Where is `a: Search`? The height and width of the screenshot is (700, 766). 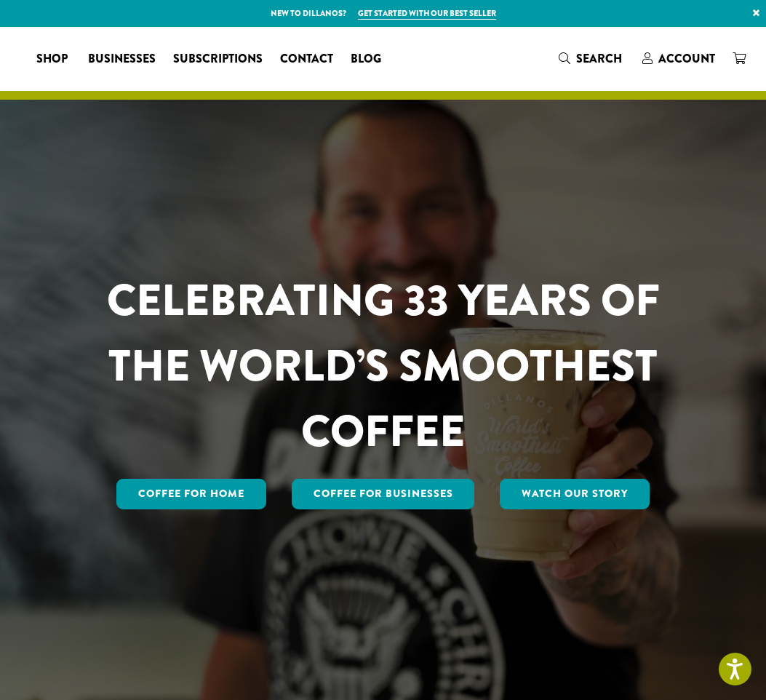 a: Search is located at coordinates (591, 58).